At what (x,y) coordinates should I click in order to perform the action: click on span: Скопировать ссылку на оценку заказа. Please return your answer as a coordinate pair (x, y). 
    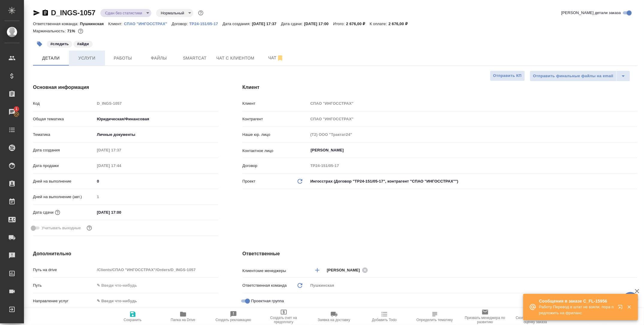
    Looking at the image, I should click on (536, 320).